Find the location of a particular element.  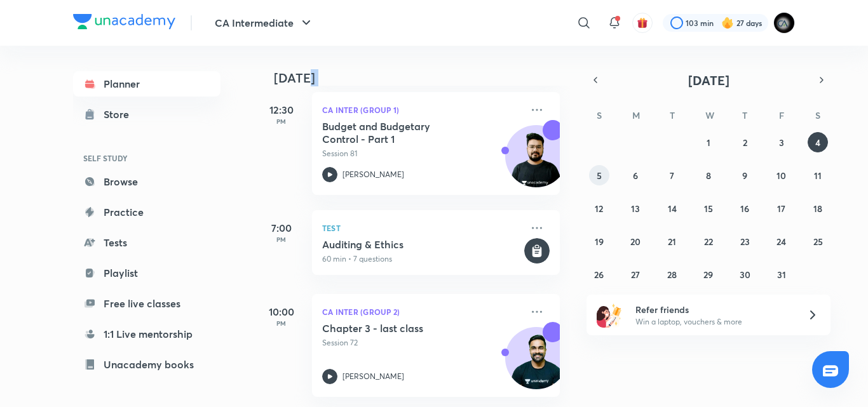

button: October 24, 2025 is located at coordinates (781, 242).